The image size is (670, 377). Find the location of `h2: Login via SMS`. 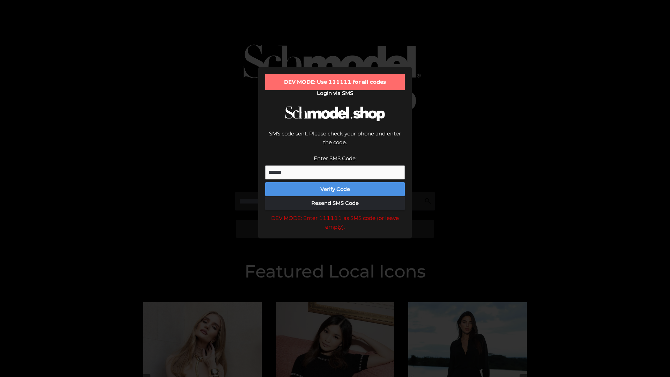

h2: Login via SMS is located at coordinates (335, 93).